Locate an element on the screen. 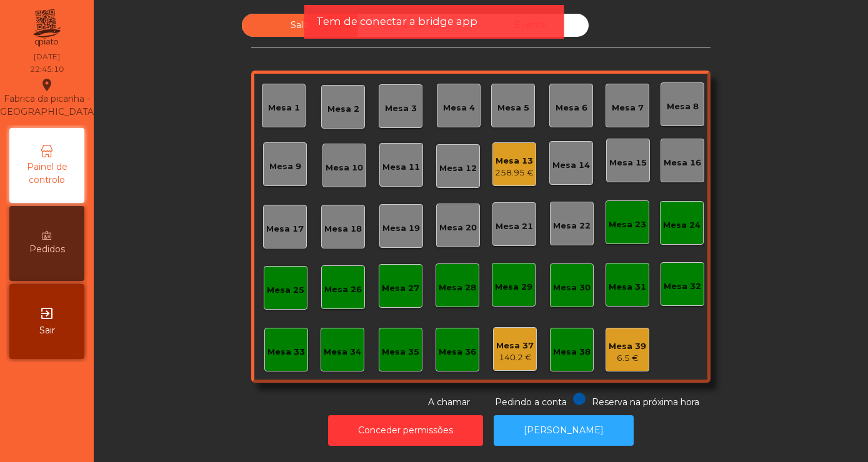 Image resolution: width=868 pixels, height=462 pixels. div: Mesa 9 is located at coordinates (285, 167).